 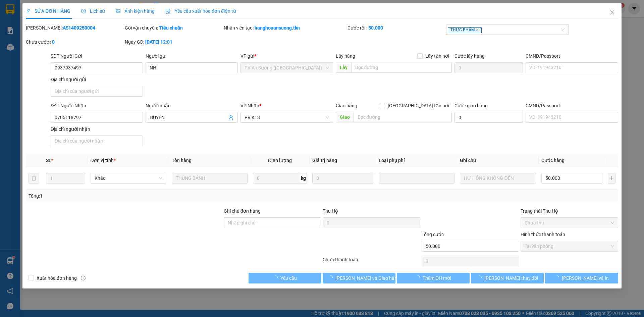 What do you see at coordinates (35, 54) in the screenshot?
I see `b: GỬI : PV K13` at bounding box center [35, 54].